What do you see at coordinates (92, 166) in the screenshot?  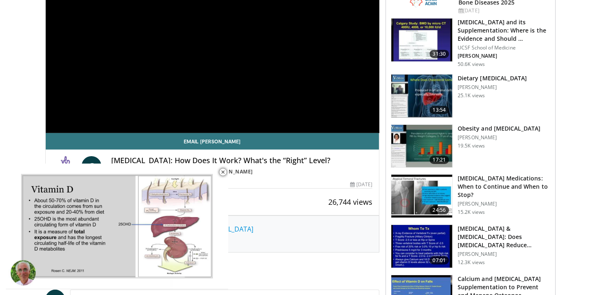 I see `span: C` at bounding box center [92, 166].